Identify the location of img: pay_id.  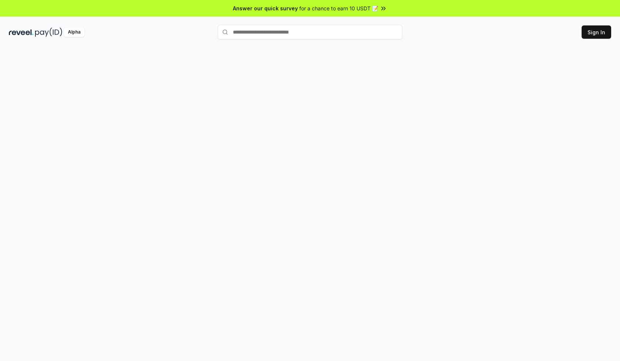
(49, 32).